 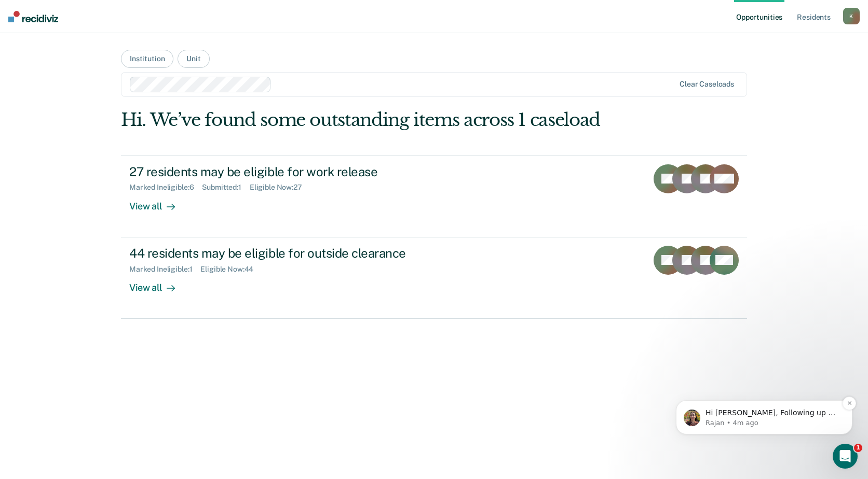 I want to click on div: Clear caseloads, so click(x=707, y=84).